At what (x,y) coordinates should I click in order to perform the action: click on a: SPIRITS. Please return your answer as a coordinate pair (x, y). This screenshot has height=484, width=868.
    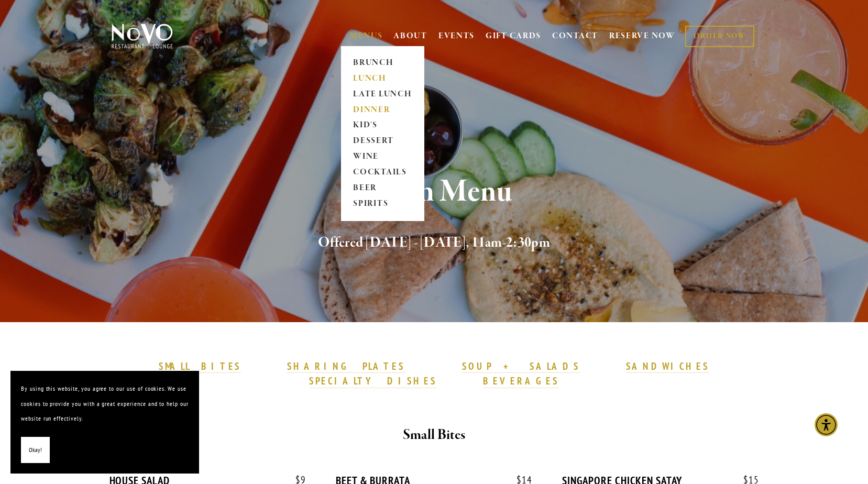
    Looking at the image, I should click on (382, 205).